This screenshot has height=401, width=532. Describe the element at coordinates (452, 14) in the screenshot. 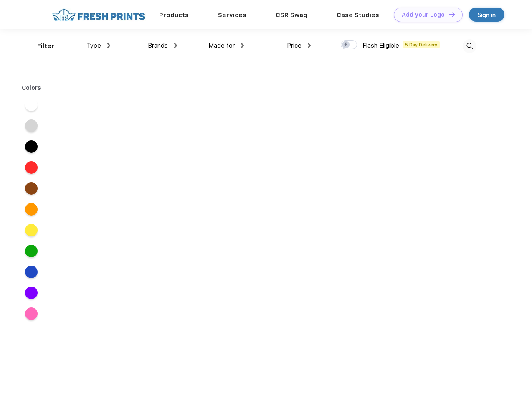

I see `img: DT` at that location.